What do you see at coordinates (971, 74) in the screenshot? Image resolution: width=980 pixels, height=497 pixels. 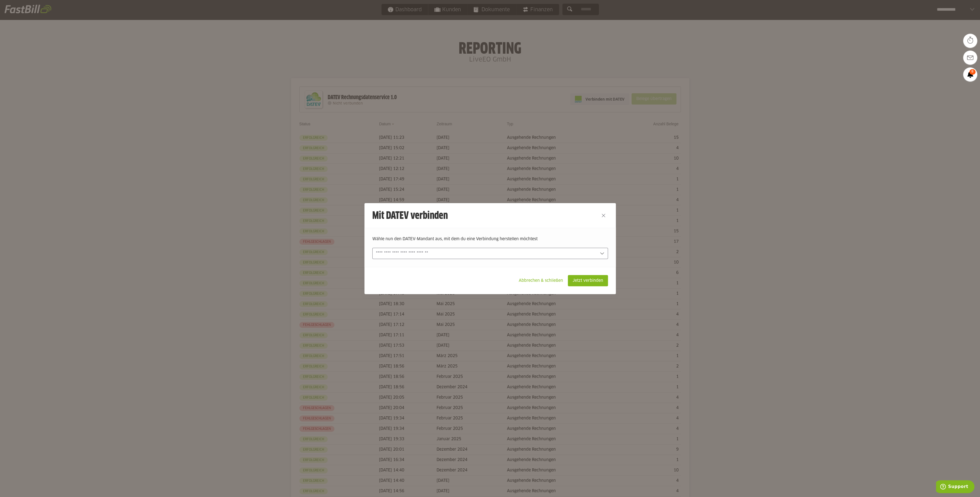 I see `a: 8` at bounding box center [971, 74].